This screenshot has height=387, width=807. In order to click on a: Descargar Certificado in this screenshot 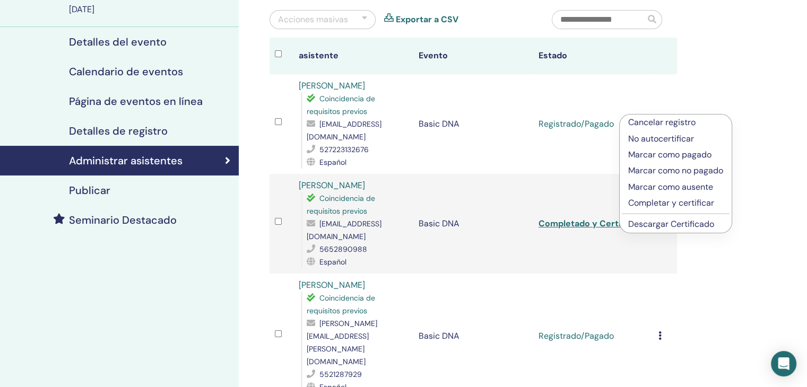, I will do `click(671, 224)`.